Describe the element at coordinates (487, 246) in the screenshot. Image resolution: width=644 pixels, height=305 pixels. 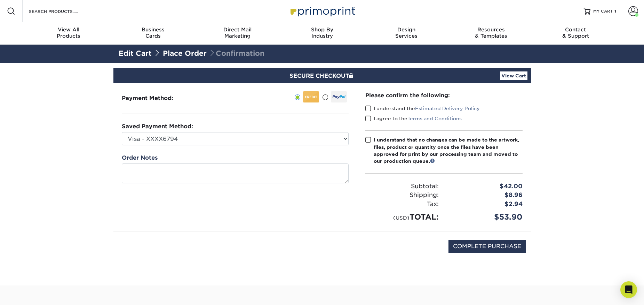
I see `input: COMPLETE PURCHASE` at that location.